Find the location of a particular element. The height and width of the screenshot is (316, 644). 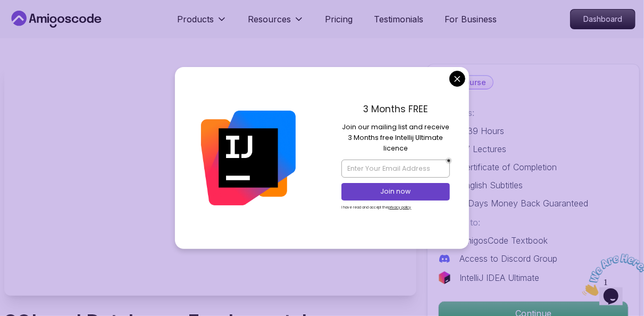

p: AmigosCode Textbook is located at coordinates (504, 240).